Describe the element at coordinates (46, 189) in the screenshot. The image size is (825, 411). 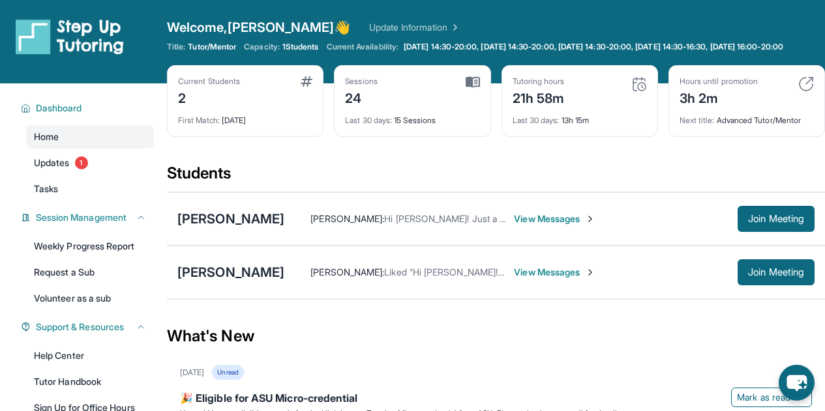
I see `span: Tasks` at that location.